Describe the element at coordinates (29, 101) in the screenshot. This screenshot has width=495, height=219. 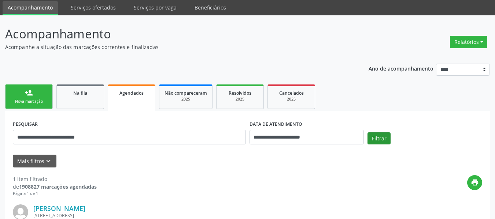
I see `div: Nova marcação` at that location.